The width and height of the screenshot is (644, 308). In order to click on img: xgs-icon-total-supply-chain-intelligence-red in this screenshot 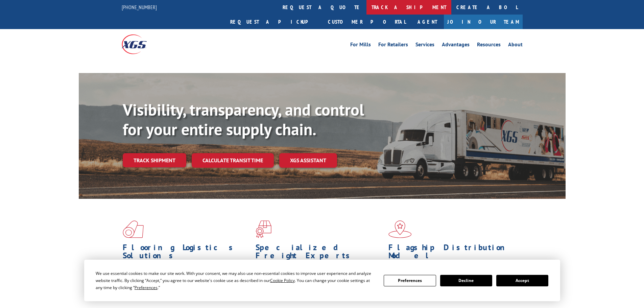, I will do `click(133, 229)`.